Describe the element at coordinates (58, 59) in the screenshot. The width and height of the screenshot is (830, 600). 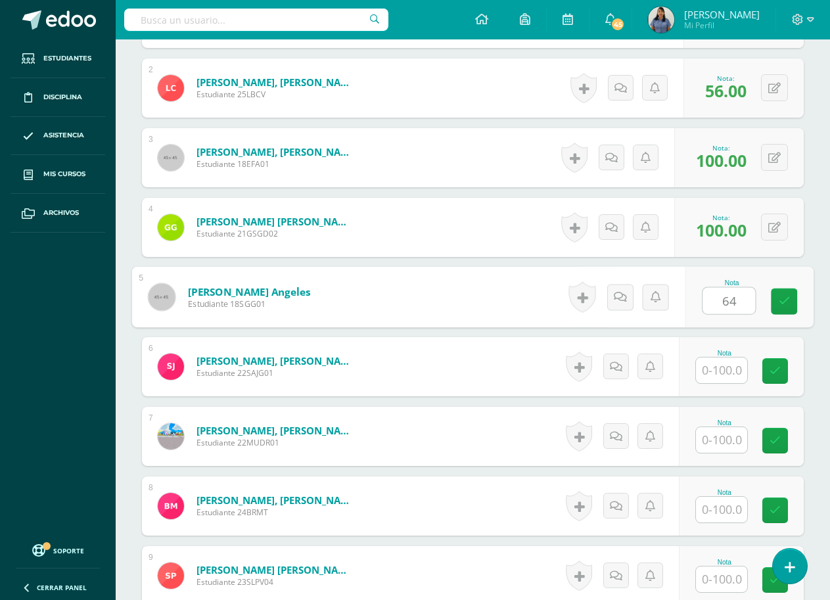
I see `a: Estudiantes` at that location.